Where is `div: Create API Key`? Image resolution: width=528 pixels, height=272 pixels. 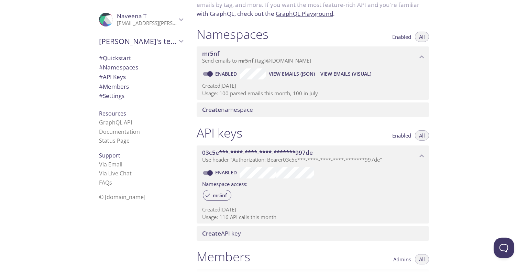
div: Create API Key is located at coordinates (313, 234).